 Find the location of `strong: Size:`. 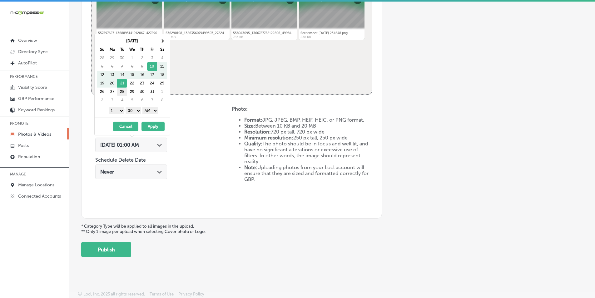

strong: Size: is located at coordinates (249, 126).